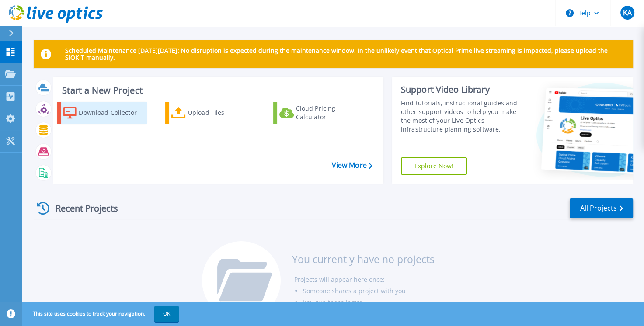 This screenshot has height=326, width=644. What do you see at coordinates (601, 208) in the screenshot?
I see `a: All Projects` at bounding box center [601, 208].